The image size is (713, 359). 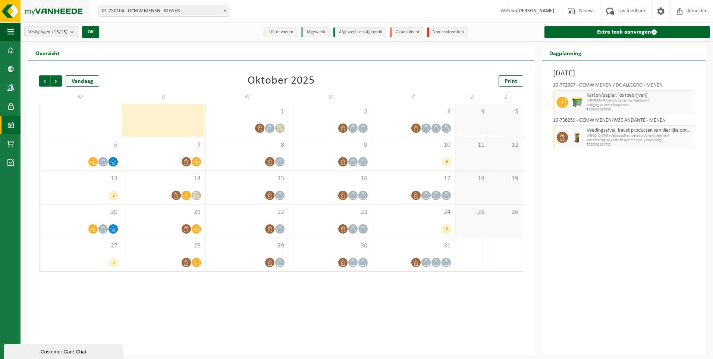 I want to click on span: 28, so click(x=164, y=246).